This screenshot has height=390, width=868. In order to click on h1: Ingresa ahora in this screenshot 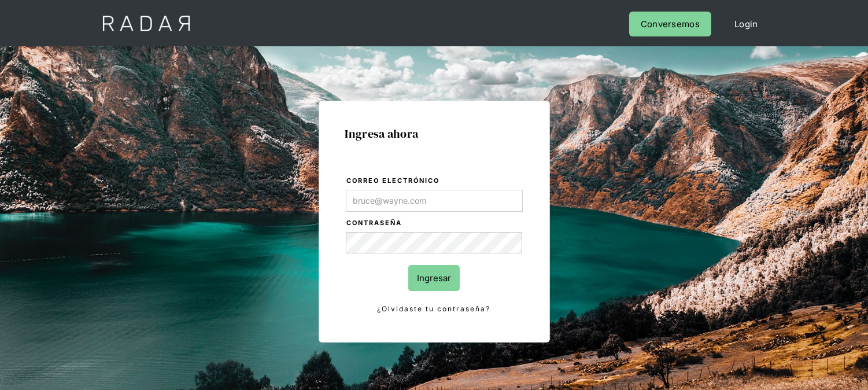, I will do `click(434, 134)`.